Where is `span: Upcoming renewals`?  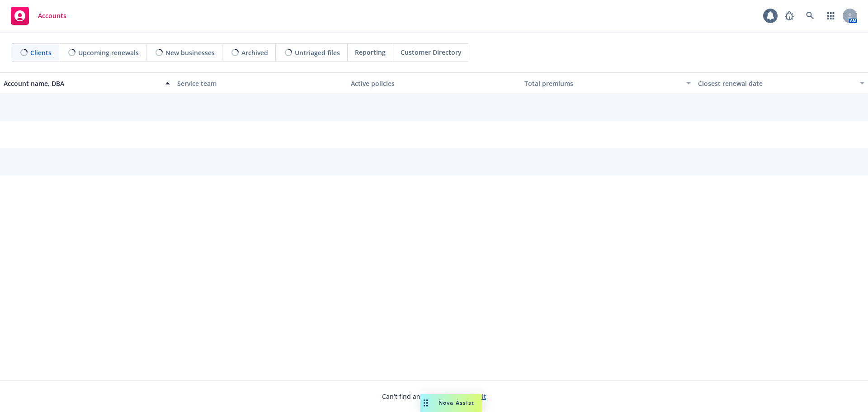 span: Upcoming renewals is located at coordinates (109, 53).